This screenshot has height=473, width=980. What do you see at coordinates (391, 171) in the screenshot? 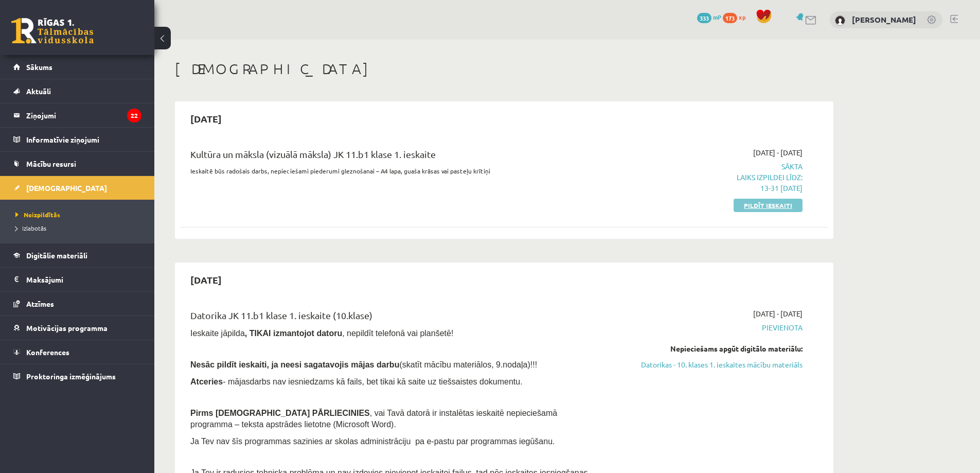
I see `p: Ieskaitē būs radošais darbs, nepieciešami piederumi gleznošanai – A4 lapa, guaša krāsas vai paste...` at bounding box center [391, 171].